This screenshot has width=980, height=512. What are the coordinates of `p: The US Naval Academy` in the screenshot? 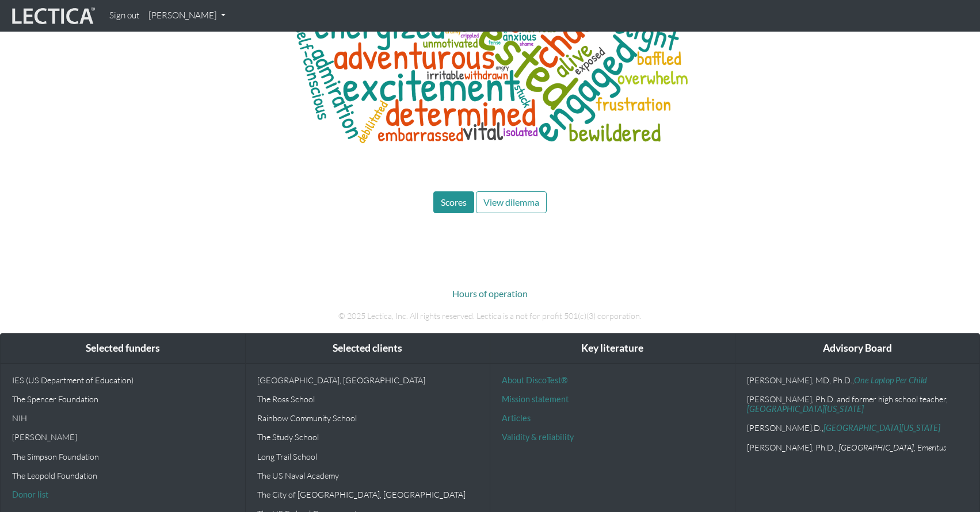 It's located at (367, 475).